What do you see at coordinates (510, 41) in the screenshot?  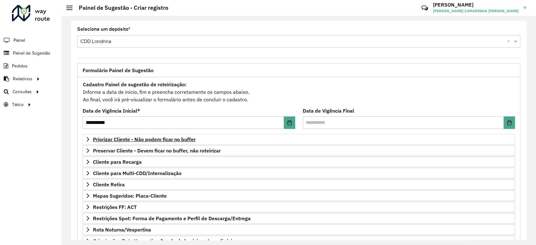 I see `span: Clear all` at bounding box center [510, 41].